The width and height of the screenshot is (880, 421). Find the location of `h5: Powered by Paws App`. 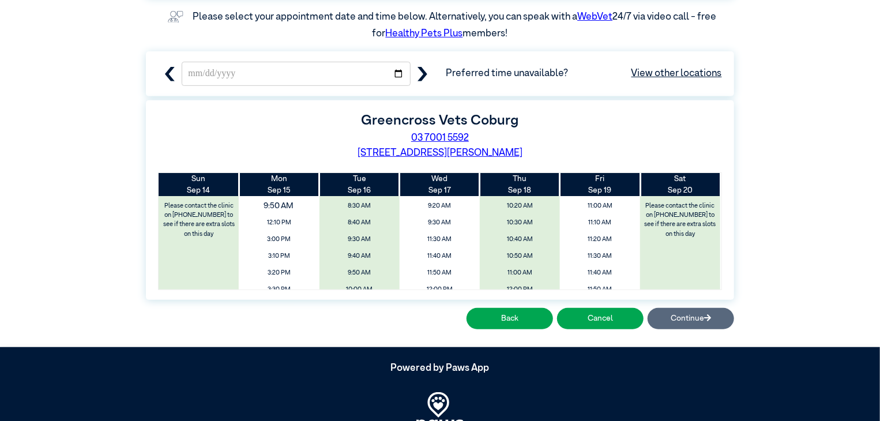

h5: Powered by Paws App is located at coordinates (440, 369).